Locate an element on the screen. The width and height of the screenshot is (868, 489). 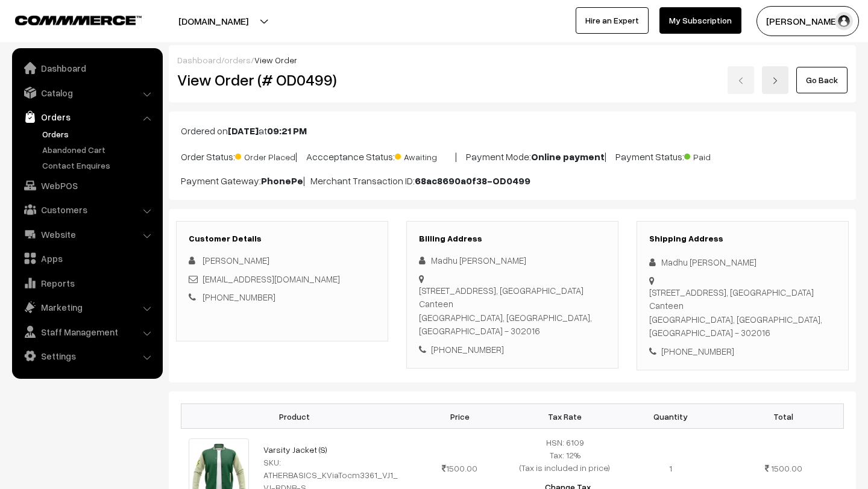
a: COMMMERCE is located at coordinates (67, 19).